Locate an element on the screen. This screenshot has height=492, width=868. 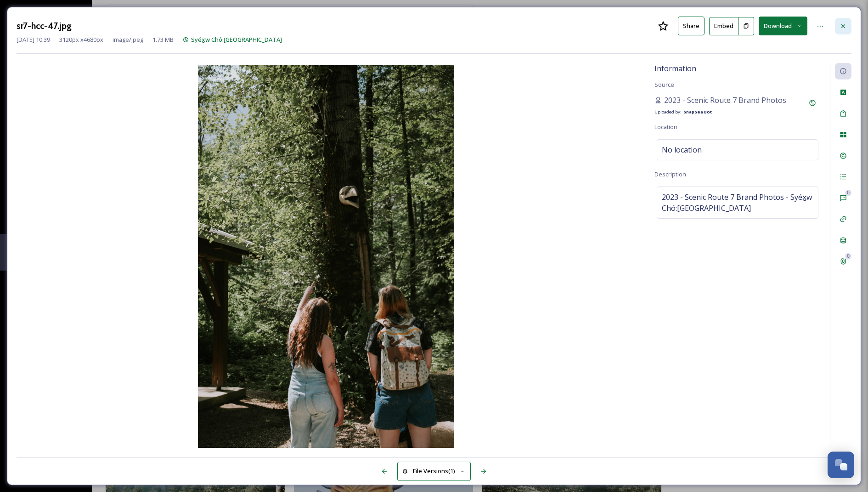
button: Download is located at coordinates (783, 25).